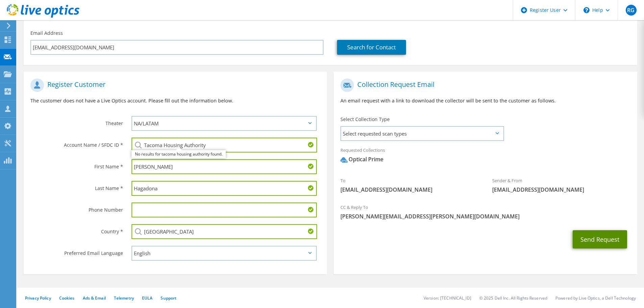 The image size is (644, 308). What do you see at coordinates (365, 119) in the screenshot?
I see `label: Select Collection Type` at bounding box center [365, 119].